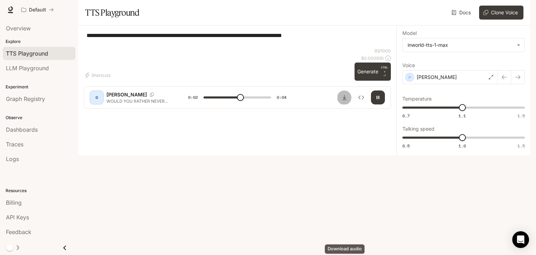 Image resolution: width=536 pixels, height=255 pixels. Describe the element at coordinates (345, 249) in the screenshot. I see `div: Download audio` at that location.